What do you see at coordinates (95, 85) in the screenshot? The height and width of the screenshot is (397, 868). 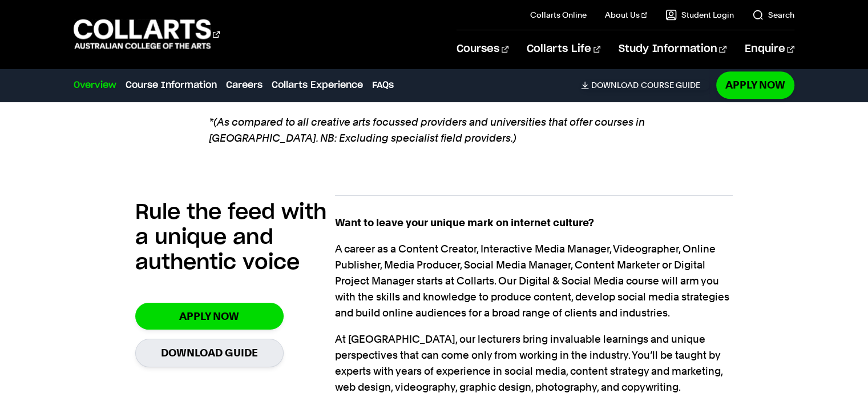 I see `a: Overview` at bounding box center [95, 85].